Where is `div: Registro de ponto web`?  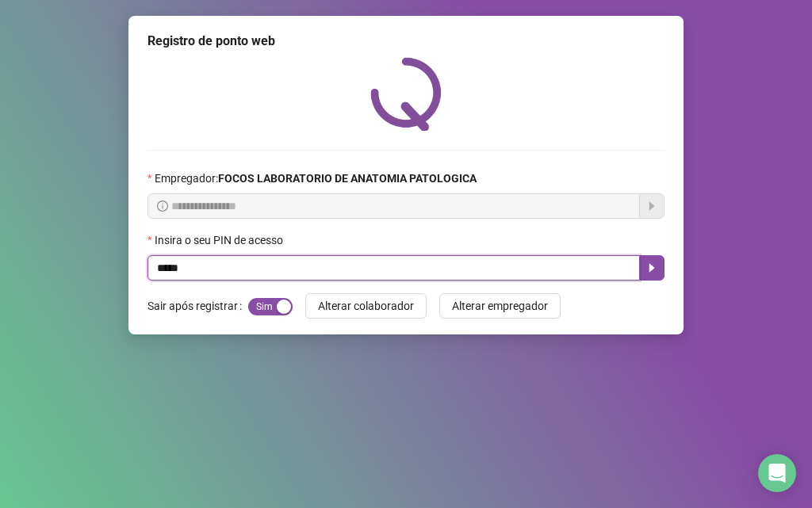 div: Registro de ponto web is located at coordinates (406, 41).